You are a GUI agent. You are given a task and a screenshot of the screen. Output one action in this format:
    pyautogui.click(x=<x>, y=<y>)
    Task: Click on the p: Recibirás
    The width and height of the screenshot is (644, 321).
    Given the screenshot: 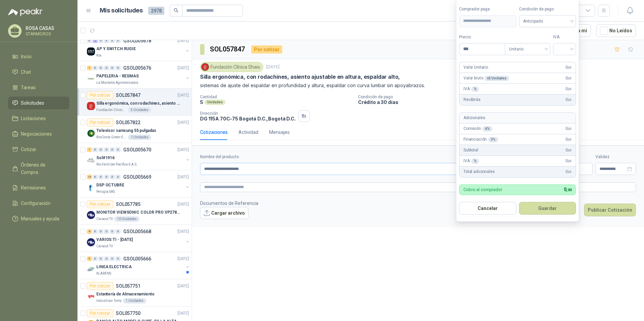 What is the action you would take?
    pyautogui.click(x=472, y=100)
    